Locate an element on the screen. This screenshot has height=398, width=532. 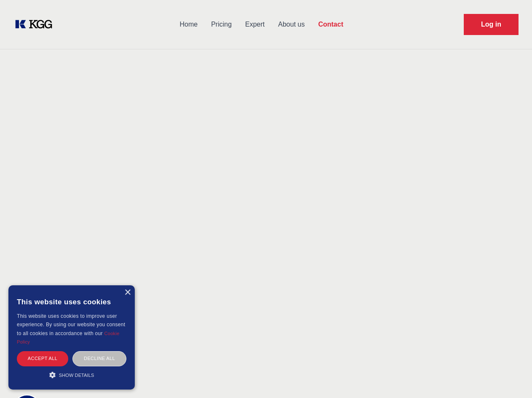
a: Home is located at coordinates (189, 24).